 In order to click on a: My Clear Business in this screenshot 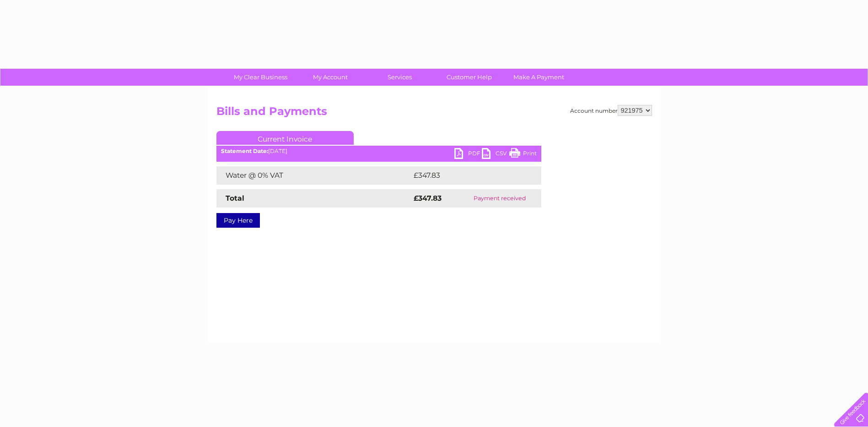, I will do `click(261, 77)`.